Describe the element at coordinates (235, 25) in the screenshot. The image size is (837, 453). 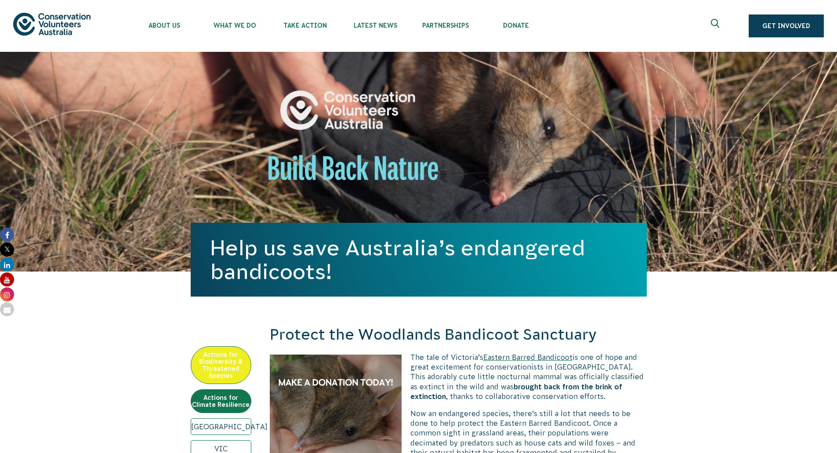
I see `span: What We Do` at that location.